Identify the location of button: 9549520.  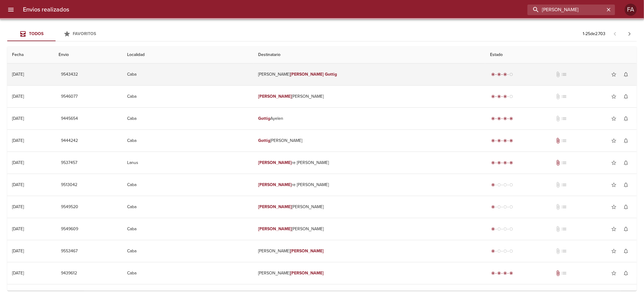
(69, 207).